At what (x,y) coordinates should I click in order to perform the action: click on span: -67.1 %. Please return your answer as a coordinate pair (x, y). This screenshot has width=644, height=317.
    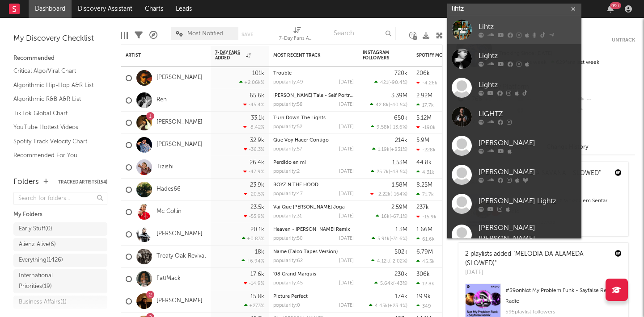
    Looking at the image, I should click on (399, 216).